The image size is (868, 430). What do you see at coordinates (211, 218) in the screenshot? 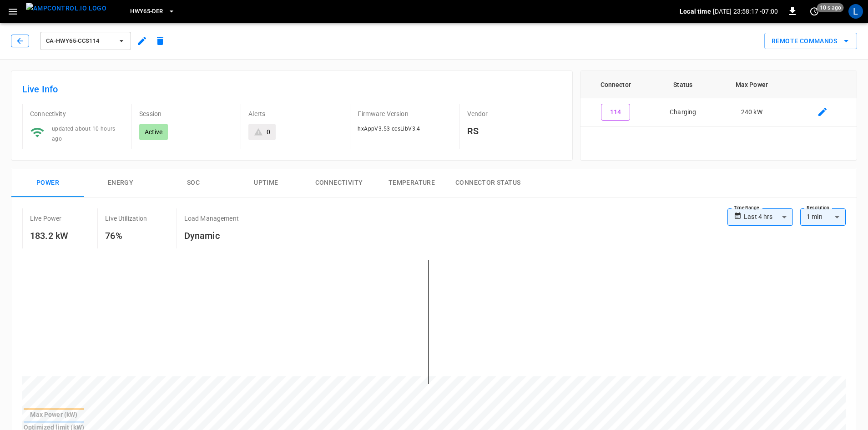
I see `p: Load Management` at bounding box center [211, 218].